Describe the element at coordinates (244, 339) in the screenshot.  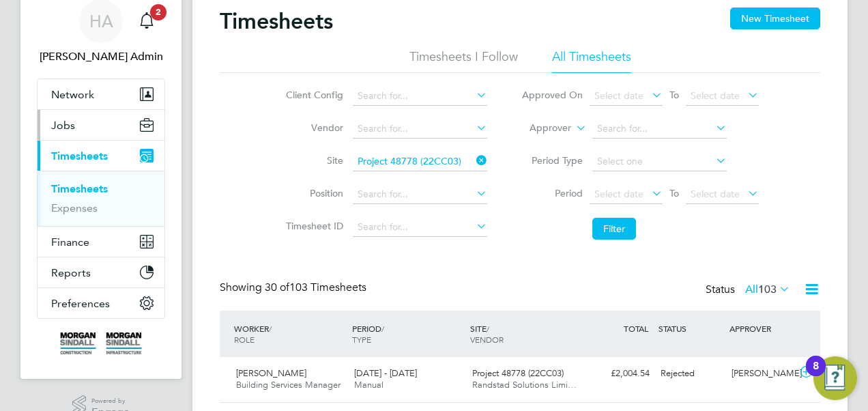
I see `span: ROLE` at that location.